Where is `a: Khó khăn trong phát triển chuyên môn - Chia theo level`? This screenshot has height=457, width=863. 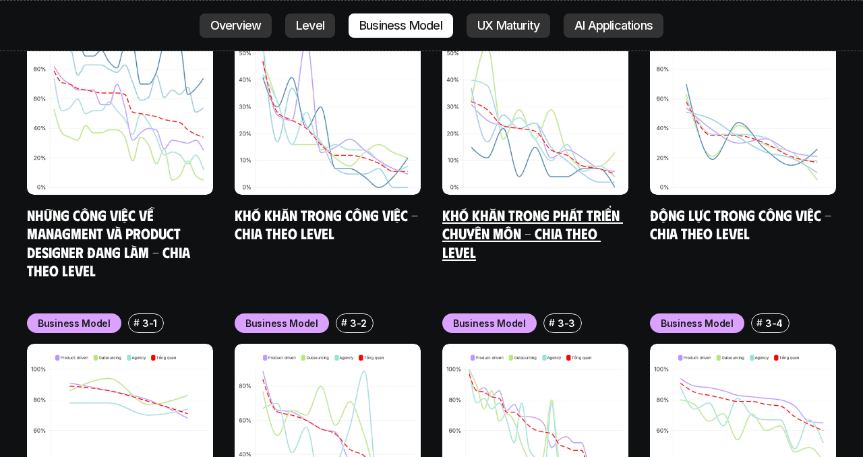
a: Khó khăn trong phát triển chuyên môn - Chia theo level is located at coordinates (533, 233).